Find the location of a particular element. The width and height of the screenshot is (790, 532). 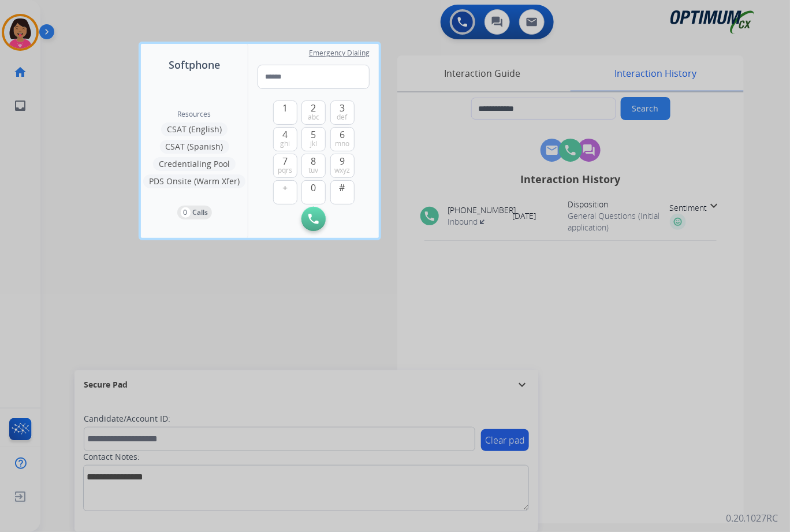

span: pqrs is located at coordinates (285, 170).